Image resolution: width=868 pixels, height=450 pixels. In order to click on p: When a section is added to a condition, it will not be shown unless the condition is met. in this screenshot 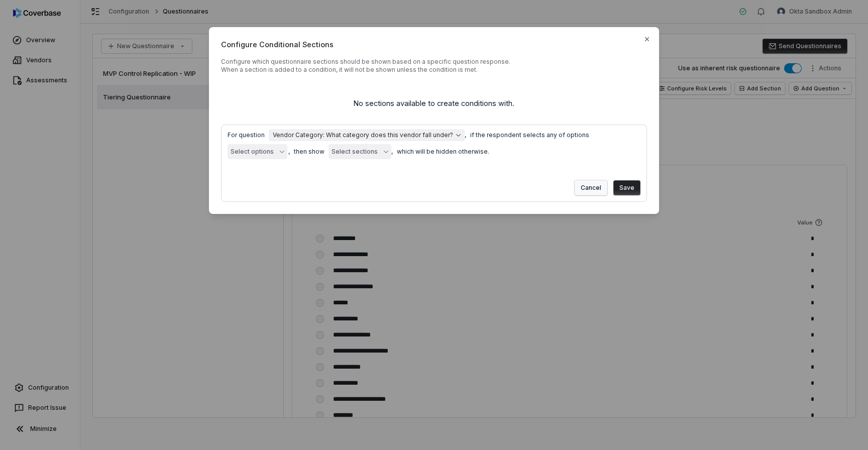, I will do `click(434, 70)`.